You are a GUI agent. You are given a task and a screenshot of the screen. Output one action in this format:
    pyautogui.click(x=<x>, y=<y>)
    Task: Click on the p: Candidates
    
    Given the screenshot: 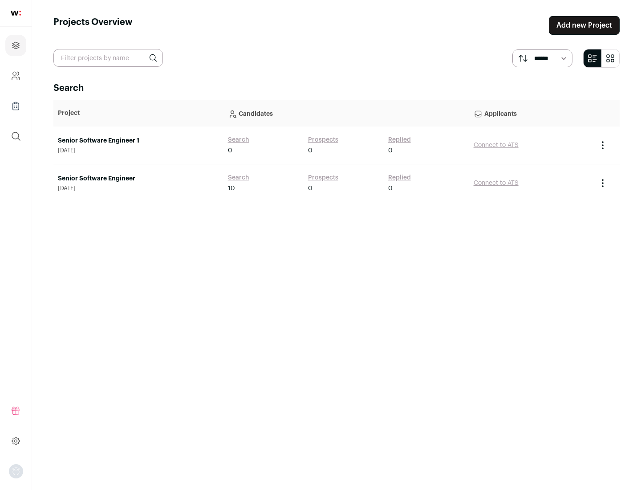 What is the action you would take?
    pyautogui.click(x=346, y=113)
    